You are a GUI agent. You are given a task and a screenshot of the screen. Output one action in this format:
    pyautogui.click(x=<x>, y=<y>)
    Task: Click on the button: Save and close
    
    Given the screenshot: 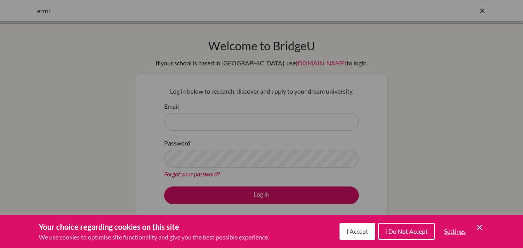 What is the action you would take?
    pyautogui.click(x=479, y=228)
    